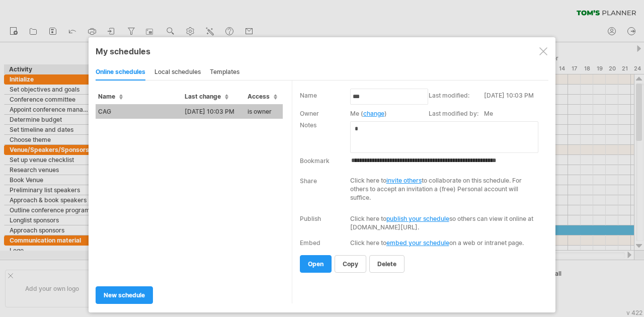 Image resolution: width=644 pixels, height=317 pixels. Describe the element at coordinates (322, 52) in the screenshot. I see `div: My schedules` at that location.